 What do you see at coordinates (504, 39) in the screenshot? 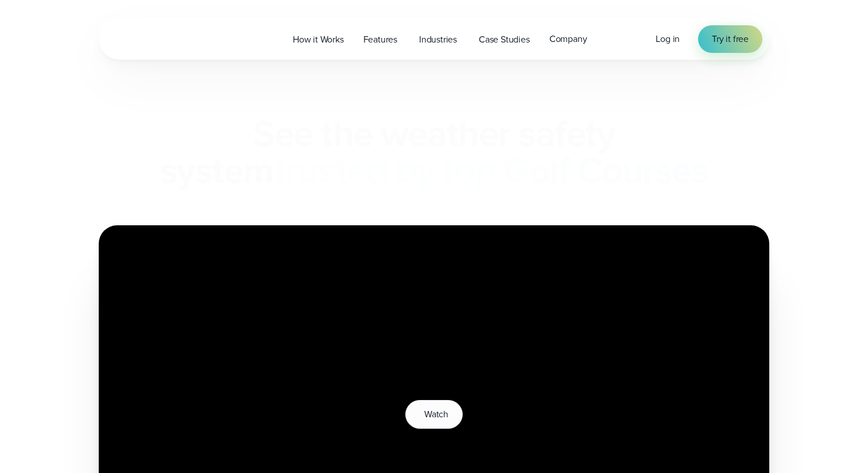
I see `a: Case Studies` at bounding box center [504, 39].